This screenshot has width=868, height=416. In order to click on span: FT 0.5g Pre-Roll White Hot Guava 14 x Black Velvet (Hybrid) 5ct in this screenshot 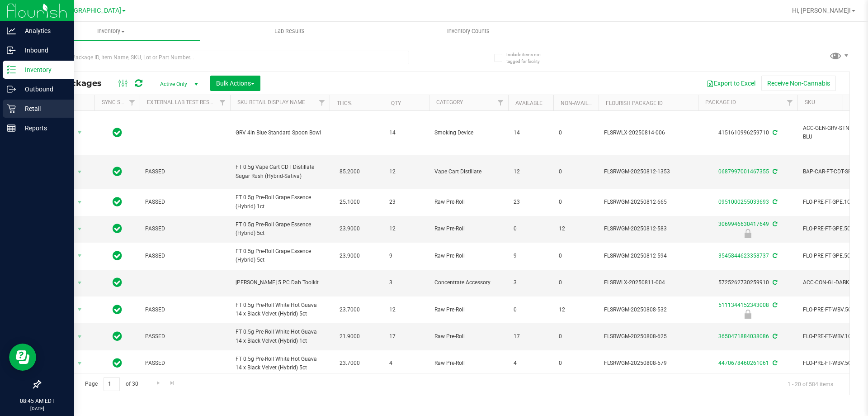, I will do `click(280, 364)`.